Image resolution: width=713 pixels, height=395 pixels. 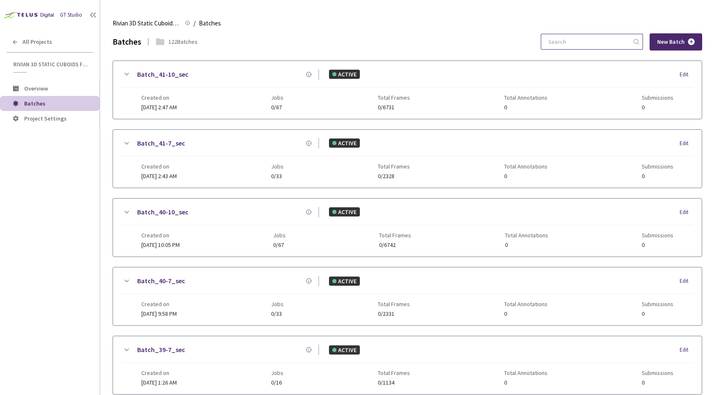 What do you see at coordinates (71, 15) in the screenshot?
I see `div: GT Studio` at bounding box center [71, 15].